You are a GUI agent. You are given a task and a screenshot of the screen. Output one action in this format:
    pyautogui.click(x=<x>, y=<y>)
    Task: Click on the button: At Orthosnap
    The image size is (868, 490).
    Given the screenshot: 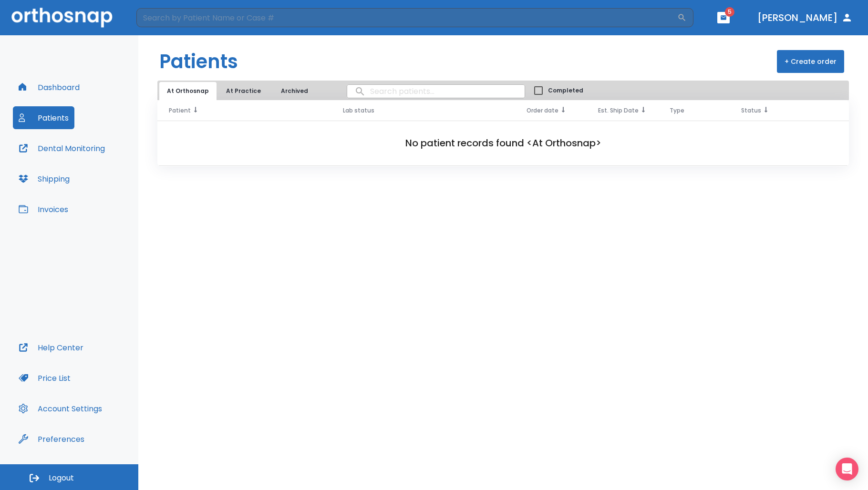 What is the action you would take?
    pyautogui.click(x=188, y=91)
    